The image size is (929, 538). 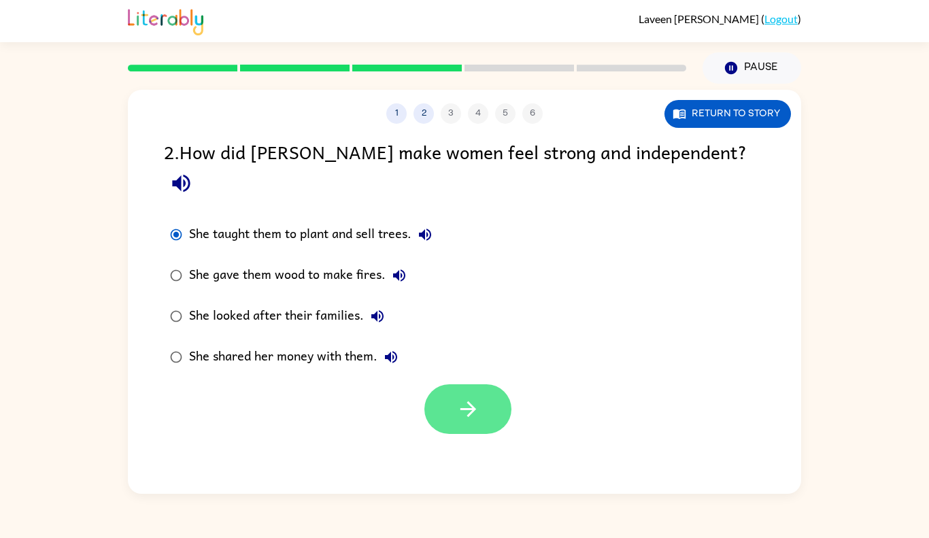 What do you see at coordinates (397, 114) in the screenshot?
I see `button: 1` at bounding box center [397, 114].